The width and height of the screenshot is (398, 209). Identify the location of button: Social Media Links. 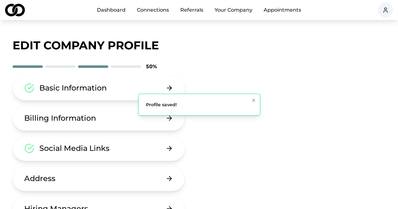
(99, 149).